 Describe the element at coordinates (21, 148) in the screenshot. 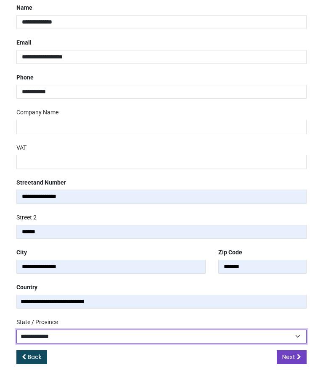

I see `label: VAT` at that location.